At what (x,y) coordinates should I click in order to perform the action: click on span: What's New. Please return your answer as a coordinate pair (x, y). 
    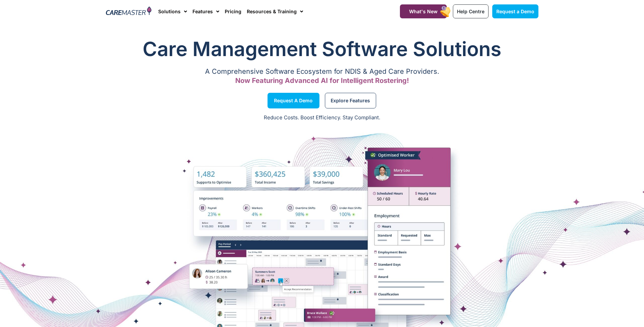
    Looking at the image, I should click on (423, 11).